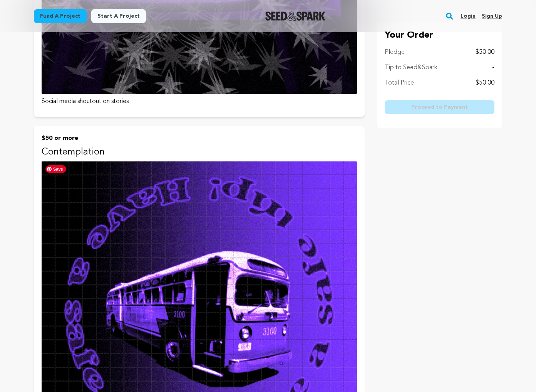  What do you see at coordinates (439, 107) in the screenshot?
I see `button: Proceed to Payment` at bounding box center [439, 107].